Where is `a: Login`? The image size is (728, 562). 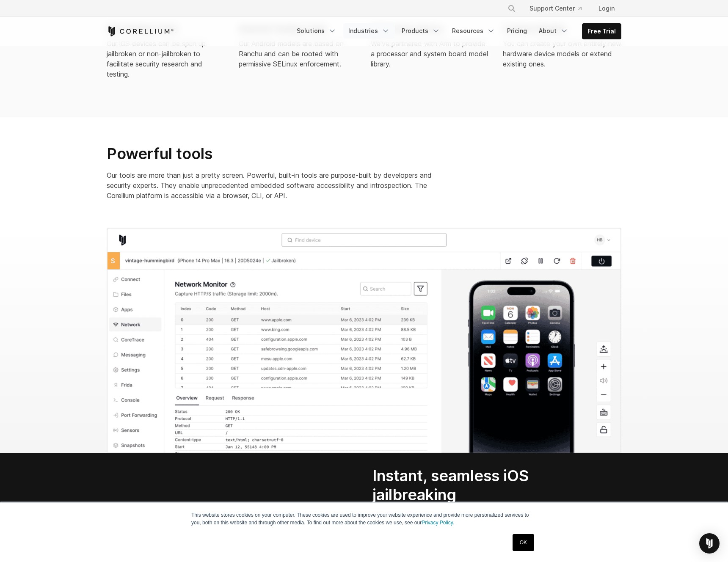
a: Login is located at coordinates (607, 9).